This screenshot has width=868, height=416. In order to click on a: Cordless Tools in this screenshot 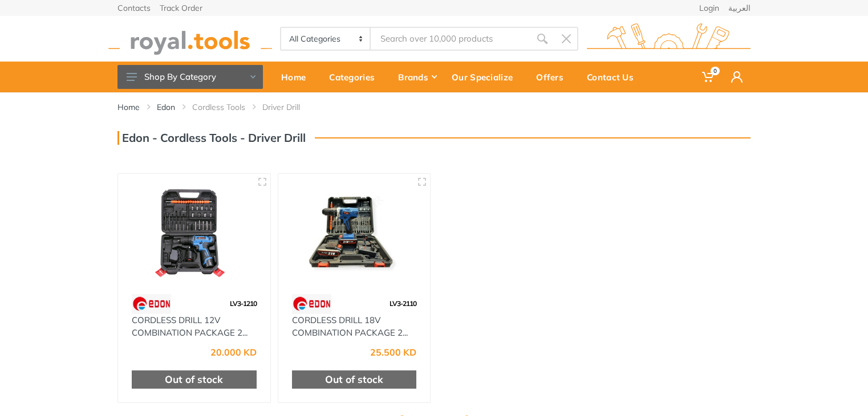, I will do `click(218, 107)`.